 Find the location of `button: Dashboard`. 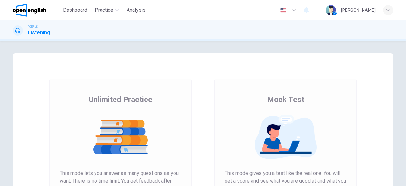

button: Dashboard is located at coordinates (75, 10).